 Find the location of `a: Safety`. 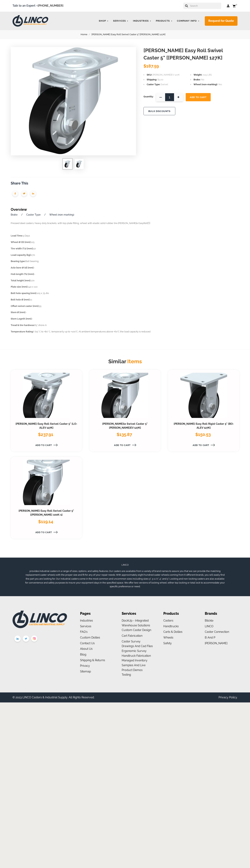

a: Safety is located at coordinates (167, 643).